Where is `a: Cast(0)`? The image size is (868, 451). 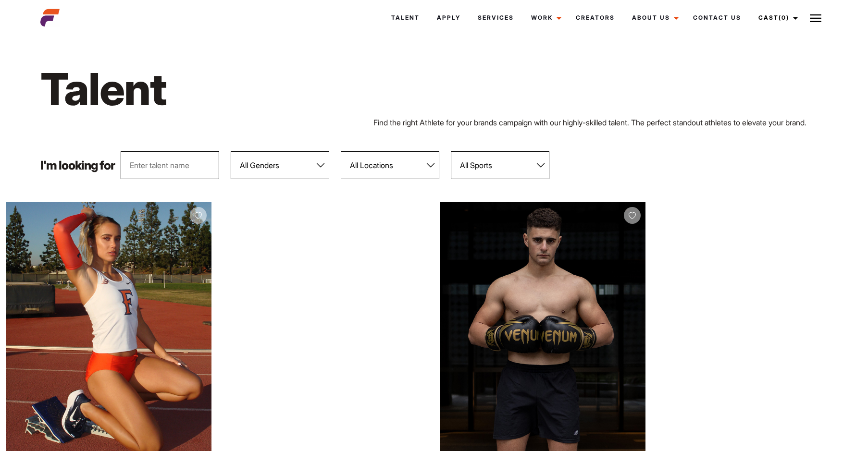 a: Cast(0) is located at coordinates (777, 18).